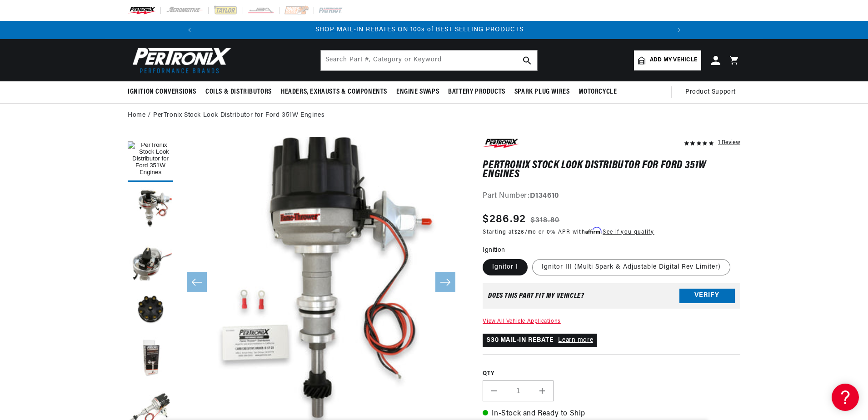  Describe the element at coordinates (527, 61) in the screenshot. I see `button: search button` at that location.